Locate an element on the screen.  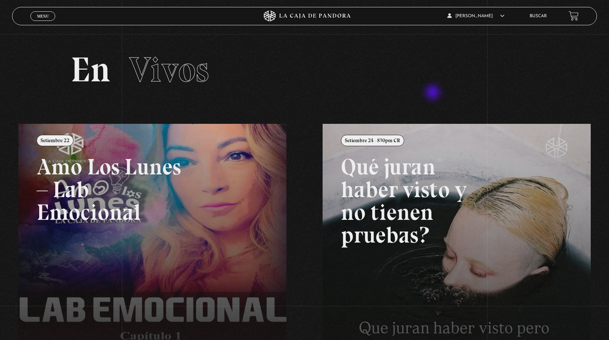
span: Vivos is located at coordinates (169, 70).